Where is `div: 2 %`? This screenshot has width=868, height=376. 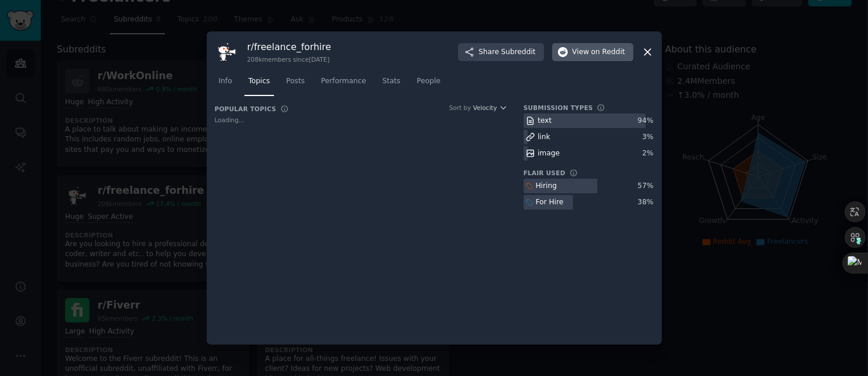 div: 2 % is located at coordinates (648, 154).